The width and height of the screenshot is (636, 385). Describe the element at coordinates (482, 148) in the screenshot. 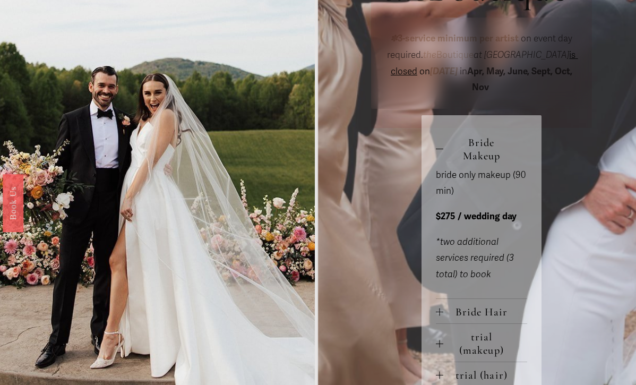

I see `button: Bride Makeup` at that location.